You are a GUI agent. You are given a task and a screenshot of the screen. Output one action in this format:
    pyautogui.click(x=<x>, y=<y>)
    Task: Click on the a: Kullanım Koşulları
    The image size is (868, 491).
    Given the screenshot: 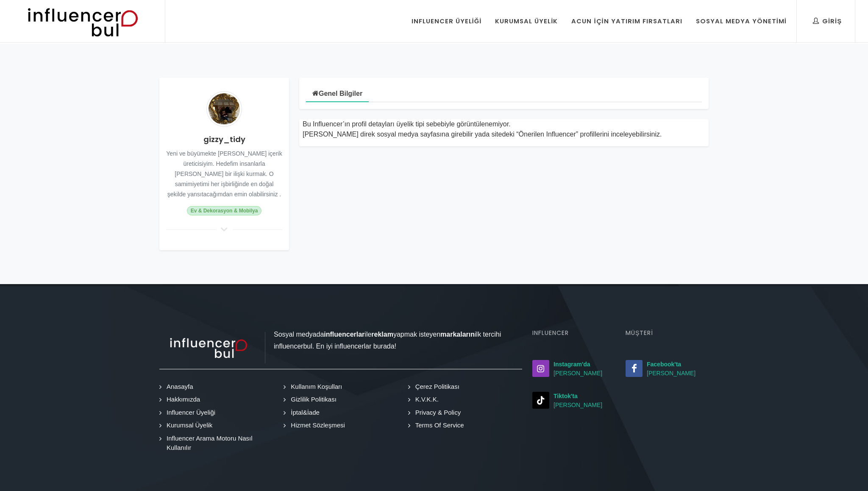 What is the action you would take?
    pyautogui.click(x=315, y=386)
    